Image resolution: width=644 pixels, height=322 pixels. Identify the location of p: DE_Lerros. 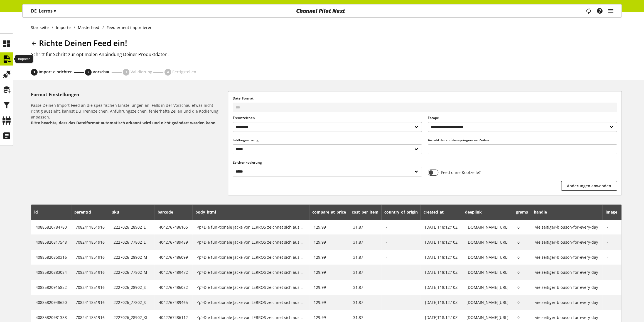
(43, 11).